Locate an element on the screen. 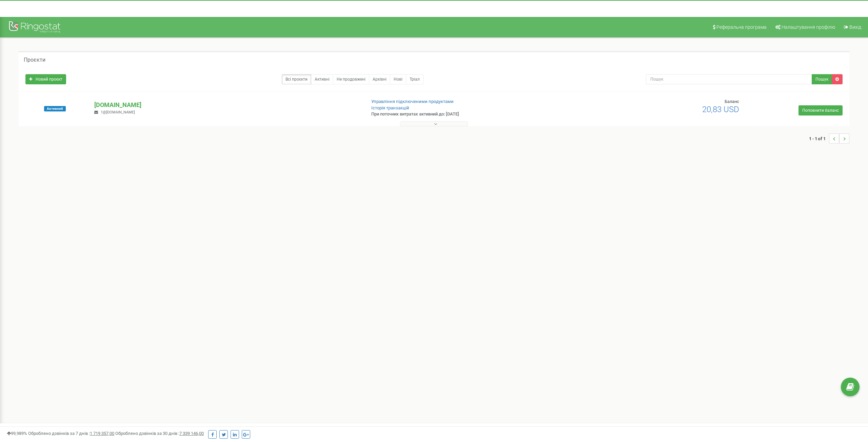 This screenshot has height=442, width=868. a: Вихід is located at coordinates (852, 27).